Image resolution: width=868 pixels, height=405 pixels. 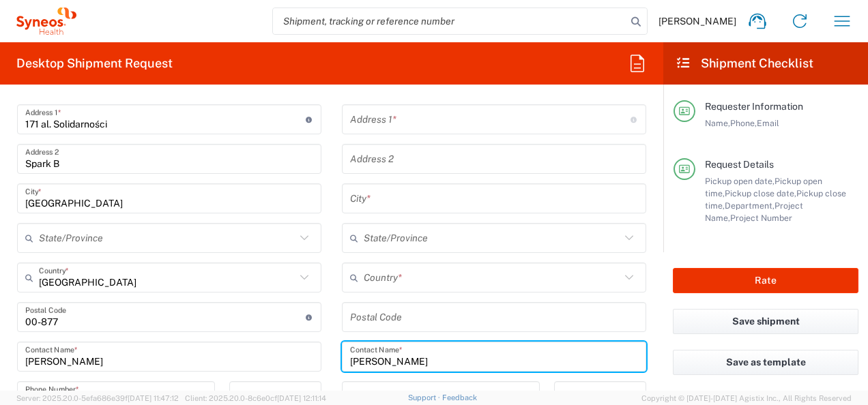 I want to click on span: Project Number, so click(x=761, y=218).